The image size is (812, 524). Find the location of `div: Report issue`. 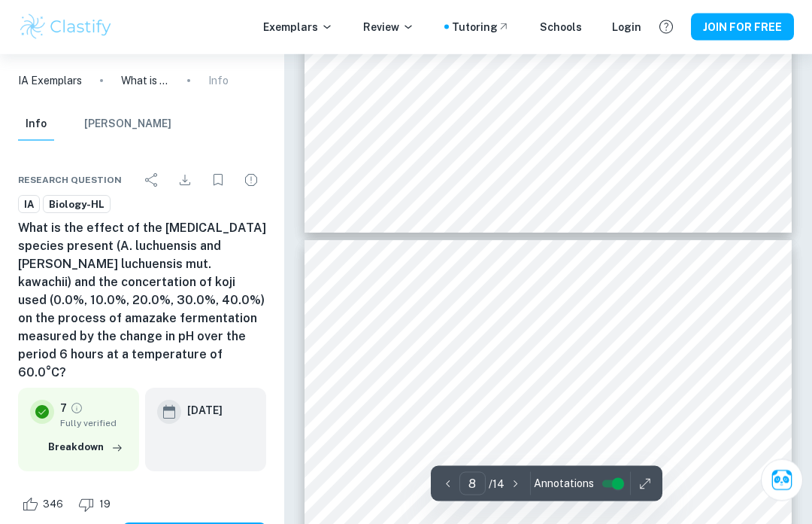

div: Report issue is located at coordinates (251, 180).